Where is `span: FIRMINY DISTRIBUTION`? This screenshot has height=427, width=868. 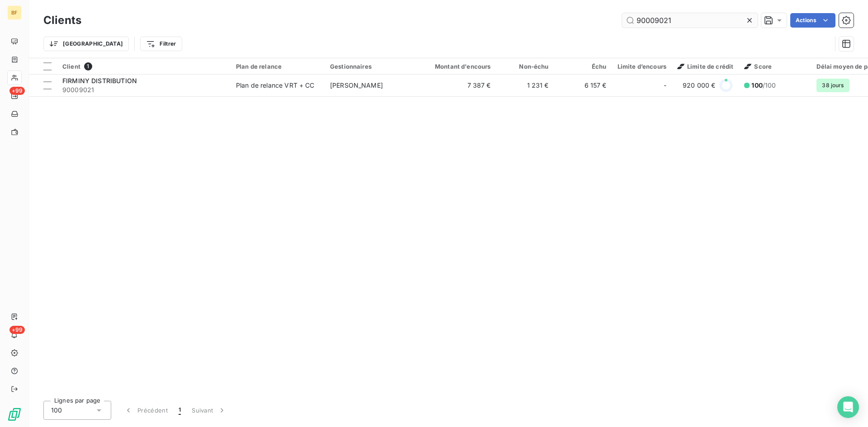
span: FIRMINY DISTRIBUTION is located at coordinates (99, 80).